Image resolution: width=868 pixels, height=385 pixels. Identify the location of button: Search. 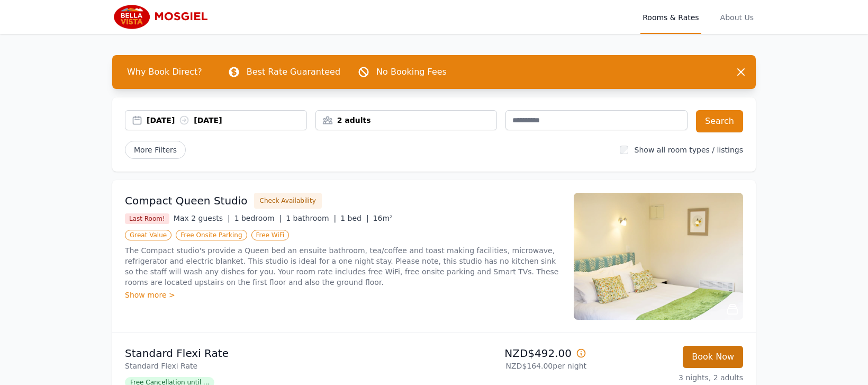
(719, 121).